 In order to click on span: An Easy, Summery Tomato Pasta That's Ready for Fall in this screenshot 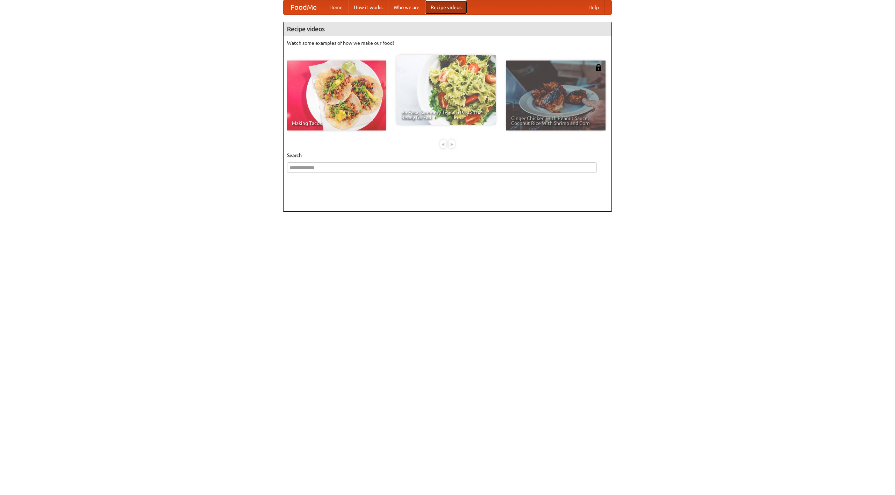, I will do `click(446, 115)`.